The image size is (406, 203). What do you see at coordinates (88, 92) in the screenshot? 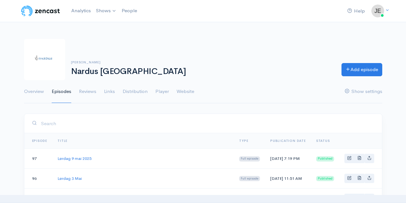
I see `a: Reviews` at bounding box center [88, 92].